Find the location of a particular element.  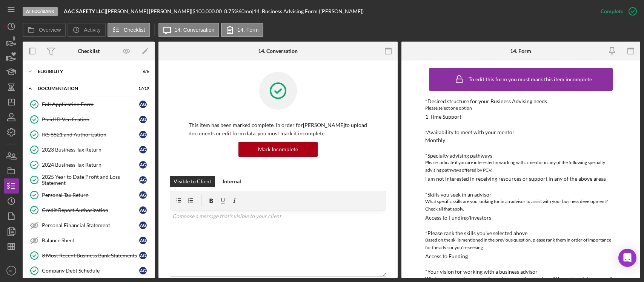

div: Access to Funding/Investors is located at coordinates (458, 218).